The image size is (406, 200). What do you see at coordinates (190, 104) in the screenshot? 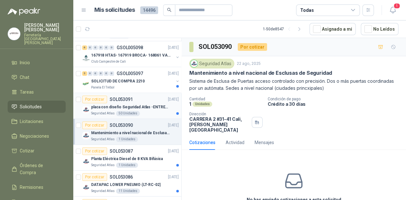
I see `p: 1` at bounding box center [190, 104].